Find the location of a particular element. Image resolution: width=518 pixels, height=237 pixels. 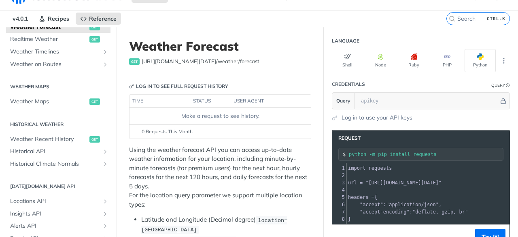

div: 7 is located at coordinates (339, 212).